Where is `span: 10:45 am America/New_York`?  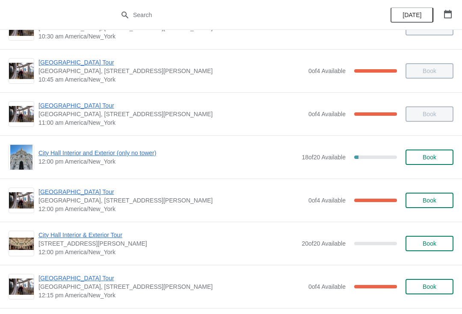
span: 10:45 am America/New_York is located at coordinates (171, 79).